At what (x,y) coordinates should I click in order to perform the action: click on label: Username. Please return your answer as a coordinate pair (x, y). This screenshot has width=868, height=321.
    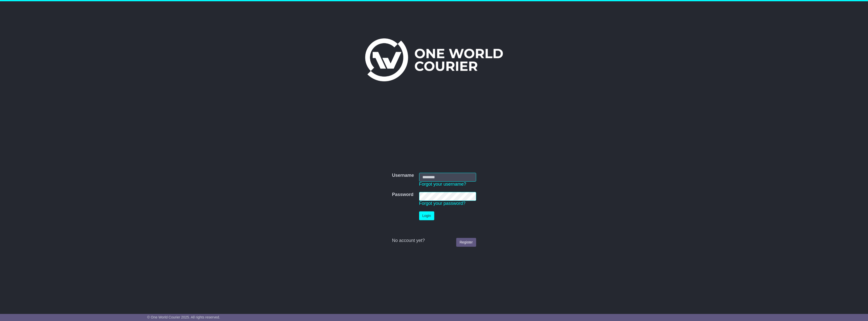
    Looking at the image, I should click on (403, 175).